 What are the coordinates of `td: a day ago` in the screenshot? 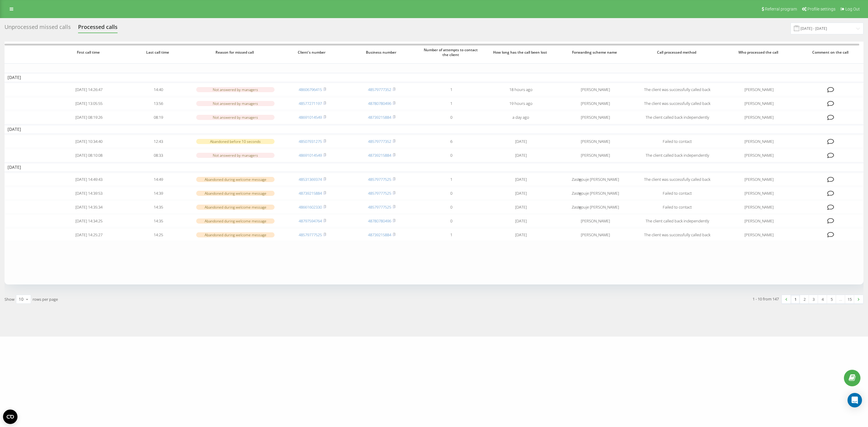 It's located at (520, 117).